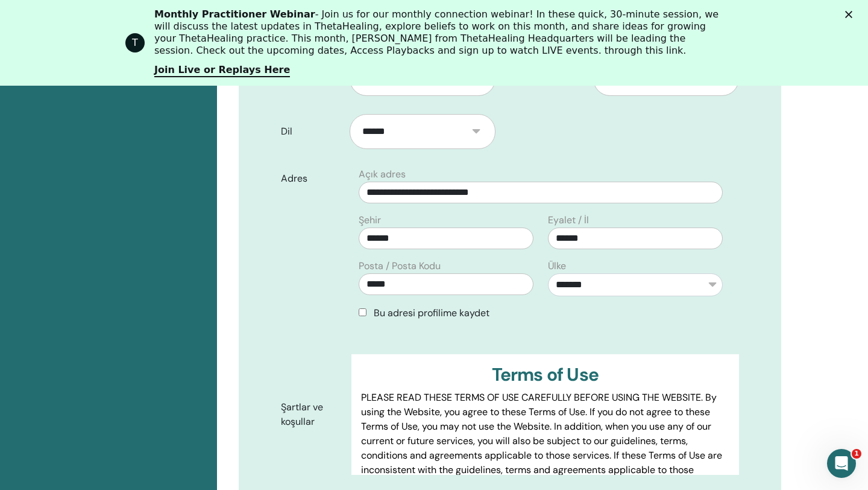  What do you see at coordinates (432, 312) in the screenshot?
I see `span: Bu adresi profilime kaydet` at bounding box center [432, 312].